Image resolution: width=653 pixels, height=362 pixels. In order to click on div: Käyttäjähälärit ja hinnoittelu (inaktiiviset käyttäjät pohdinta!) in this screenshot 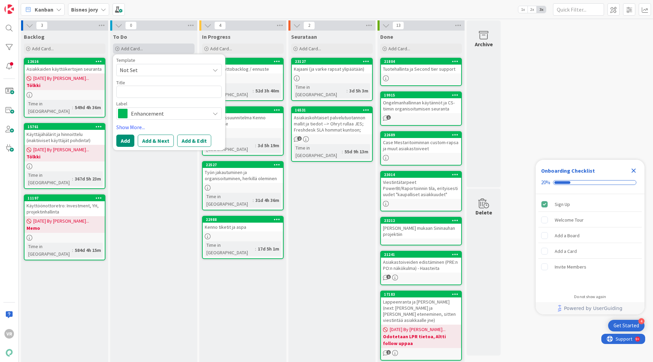, I will do `click(65, 137)`.